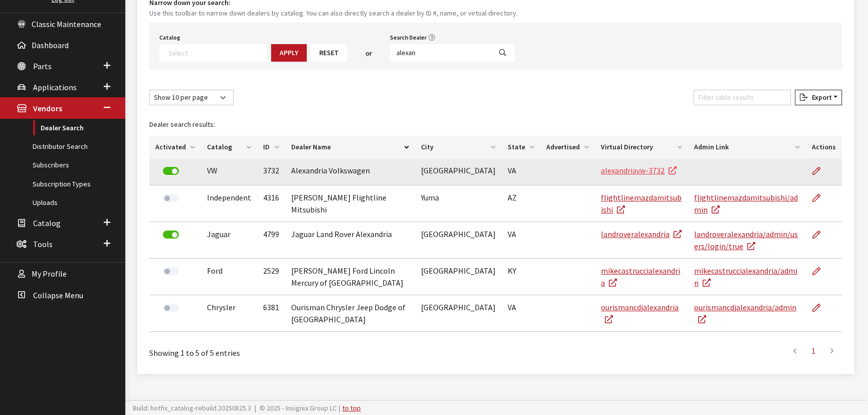 The image size is (868, 415). I want to click on button: Reset, so click(329, 53).